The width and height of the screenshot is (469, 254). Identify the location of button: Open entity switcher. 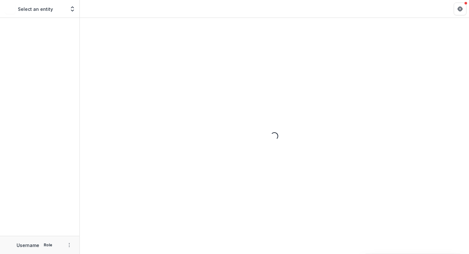
(72, 9).